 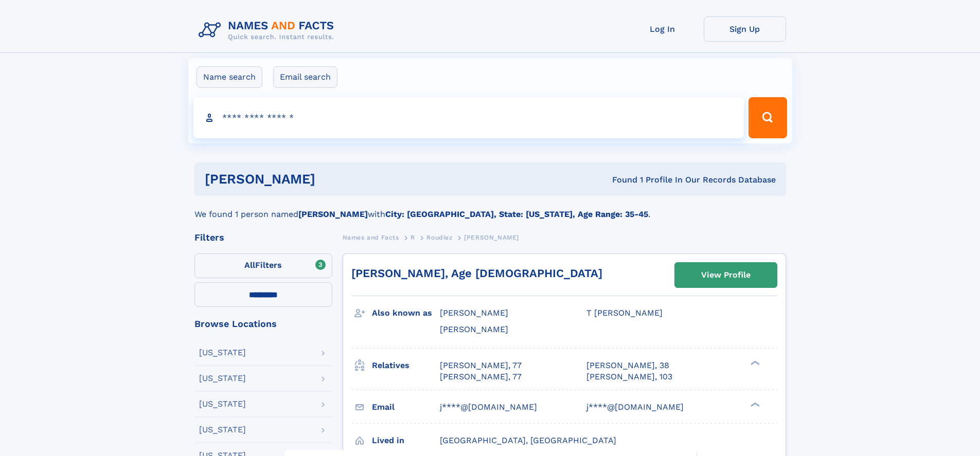 I want to click on h3: Lived in, so click(x=406, y=441).